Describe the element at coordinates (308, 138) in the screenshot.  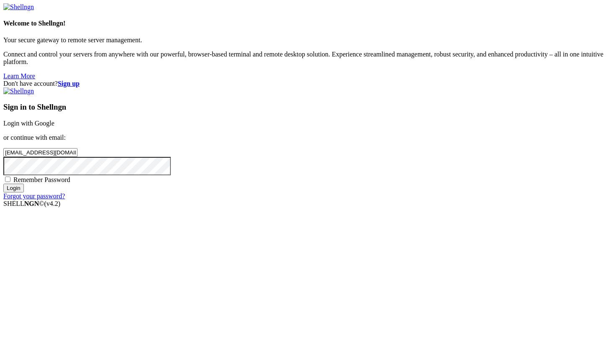
I see `p: or continue with email:` at that location.